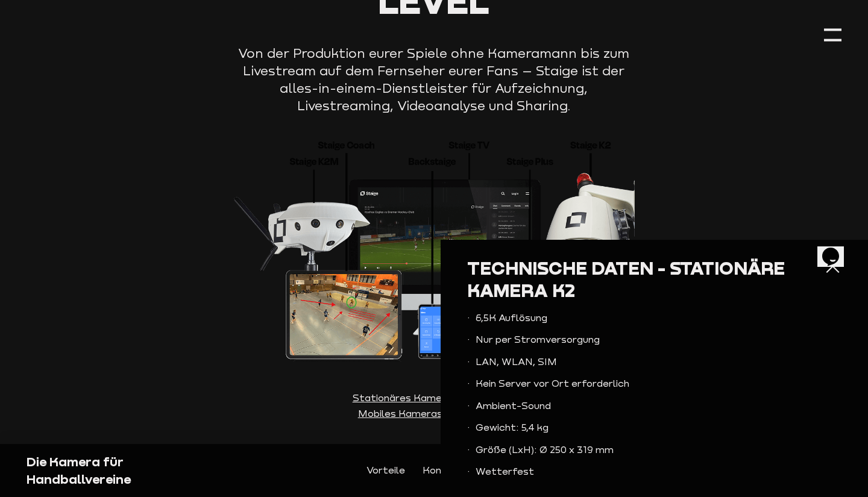  I want to click on li: Größe (LxH): Ø 250 x 319 mm, so click(618, 450).